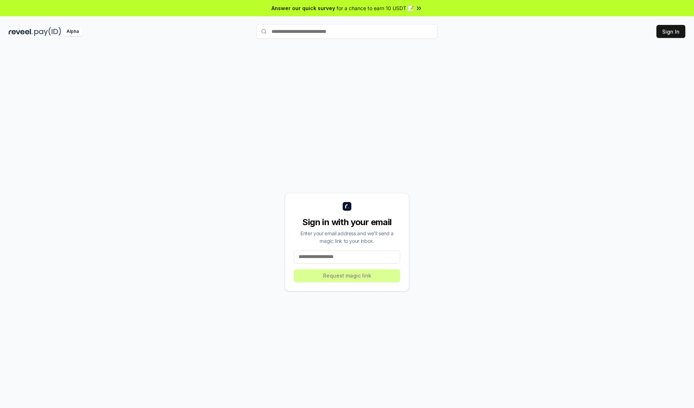 The image size is (694, 408). Describe the element at coordinates (347, 237) in the screenshot. I see `div: Enter your email address and we’ll send a magic link to your inbox.` at that location.